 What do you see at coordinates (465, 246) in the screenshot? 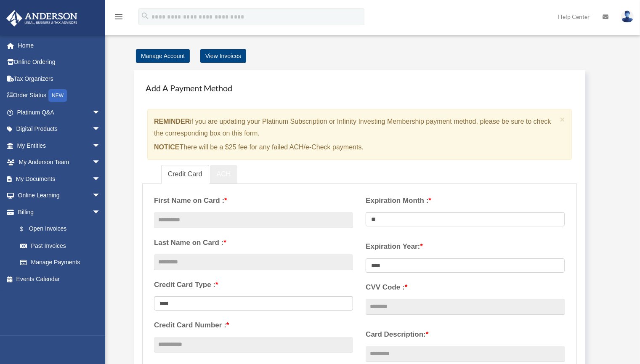
I see `label: Expiration Year:` at bounding box center [465, 246].